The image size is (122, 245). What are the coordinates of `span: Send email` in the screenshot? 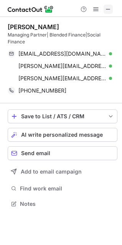 It's located at (36, 153).